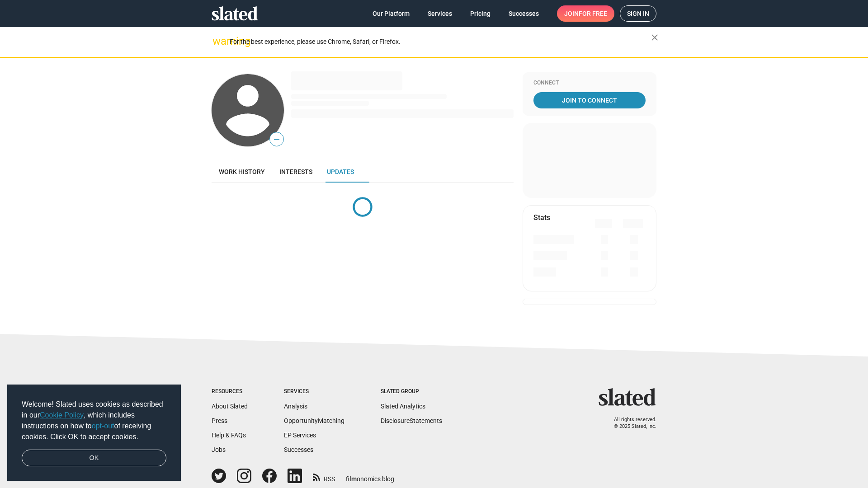 Image resolution: width=868 pixels, height=488 pixels. I want to click on a: Interests, so click(296, 172).